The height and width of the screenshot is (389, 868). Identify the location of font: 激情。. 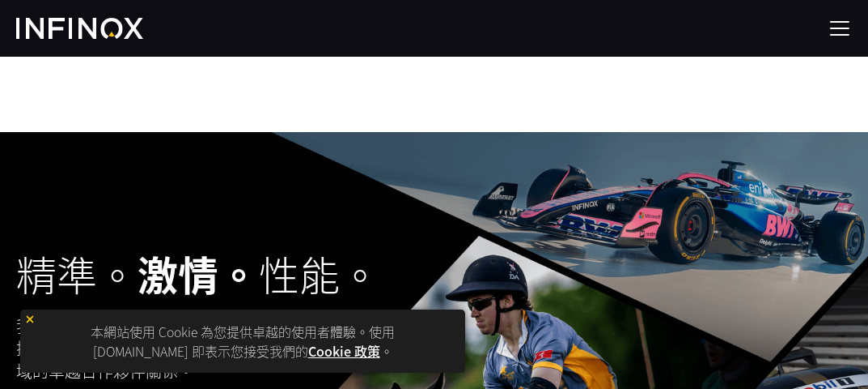
(198, 272).